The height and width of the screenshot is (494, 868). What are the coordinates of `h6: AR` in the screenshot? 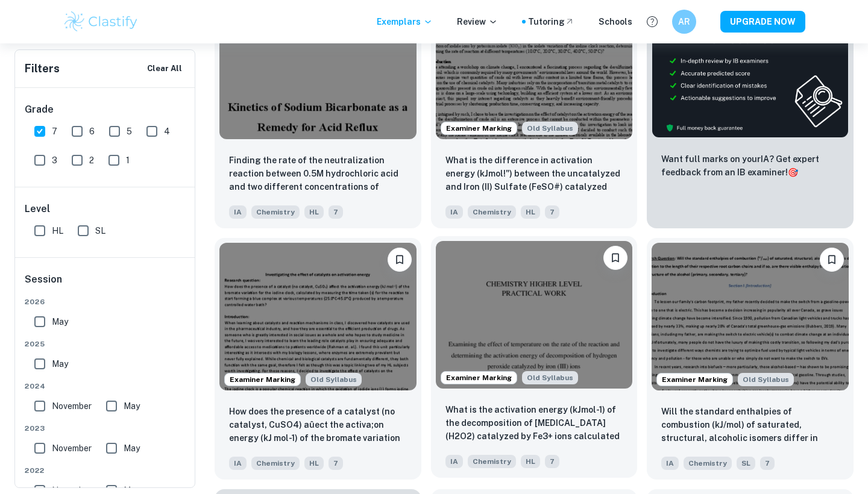 It's located at (683, 21).